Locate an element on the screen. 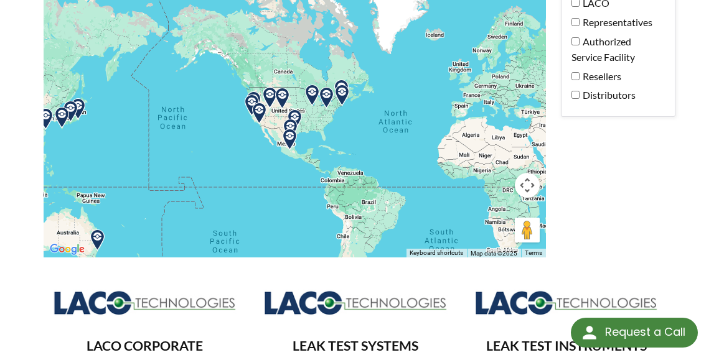  input: Resellers is located at coordinates (575, 76).